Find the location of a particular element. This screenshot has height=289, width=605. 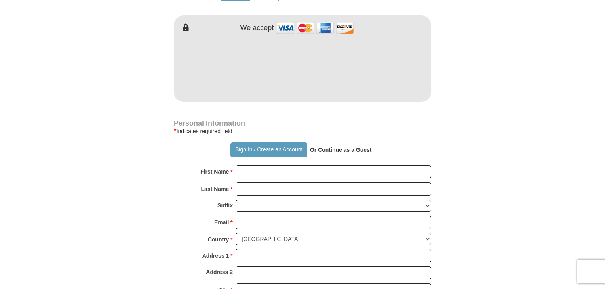

strong: Country is located at coordinates (219, 239).